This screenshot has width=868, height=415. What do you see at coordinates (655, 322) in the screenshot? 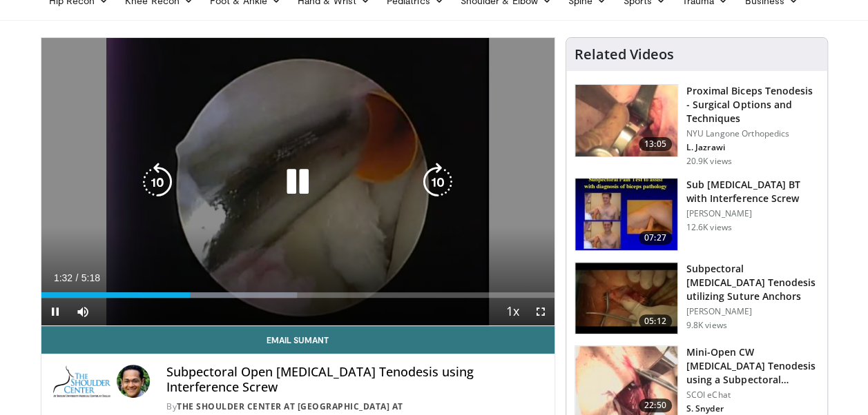
I see `span: 05:12` at bounding box center [655, 322].